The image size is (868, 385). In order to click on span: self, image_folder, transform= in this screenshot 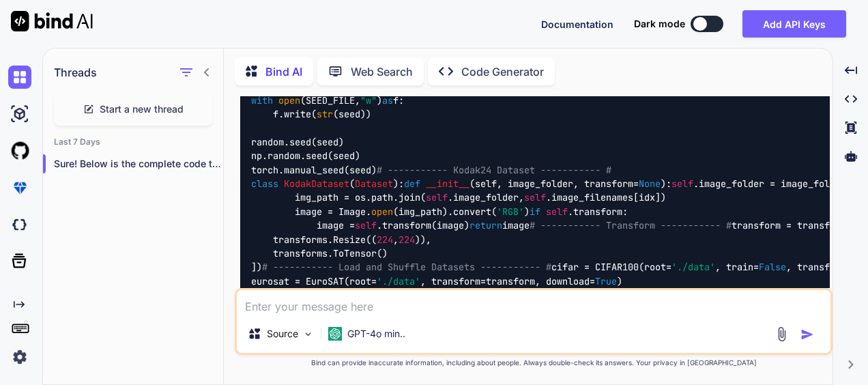, I will do `click(567, 184)`.